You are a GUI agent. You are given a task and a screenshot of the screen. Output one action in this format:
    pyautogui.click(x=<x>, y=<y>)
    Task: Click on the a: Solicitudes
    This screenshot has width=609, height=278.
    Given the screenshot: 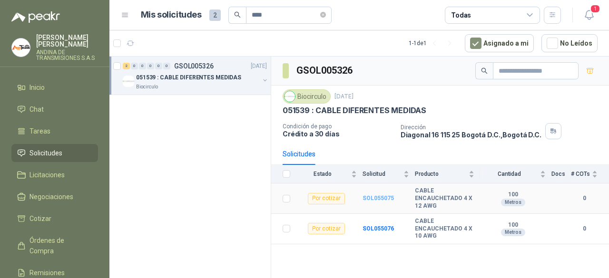 What is the action you would take?
    pyautogui.click(x=55, y=153)
    